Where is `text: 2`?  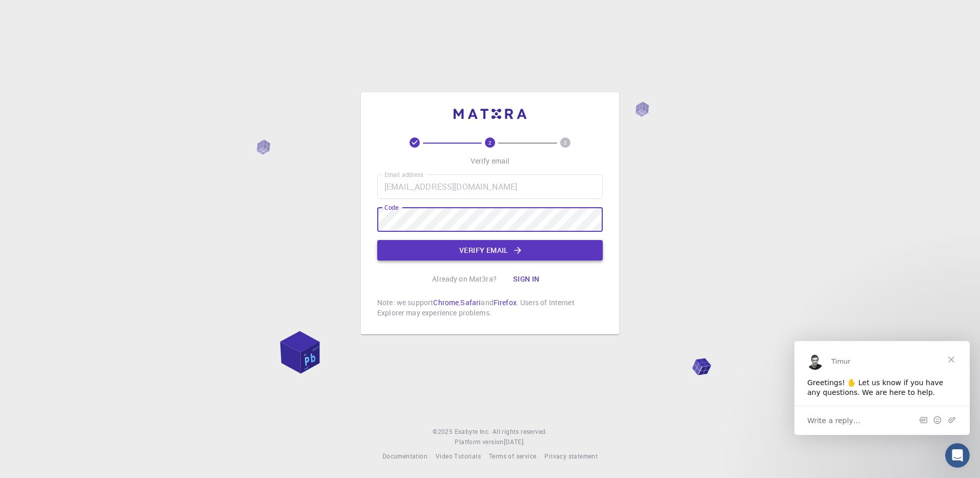
text: 2 is located at coordinates (490, 143).